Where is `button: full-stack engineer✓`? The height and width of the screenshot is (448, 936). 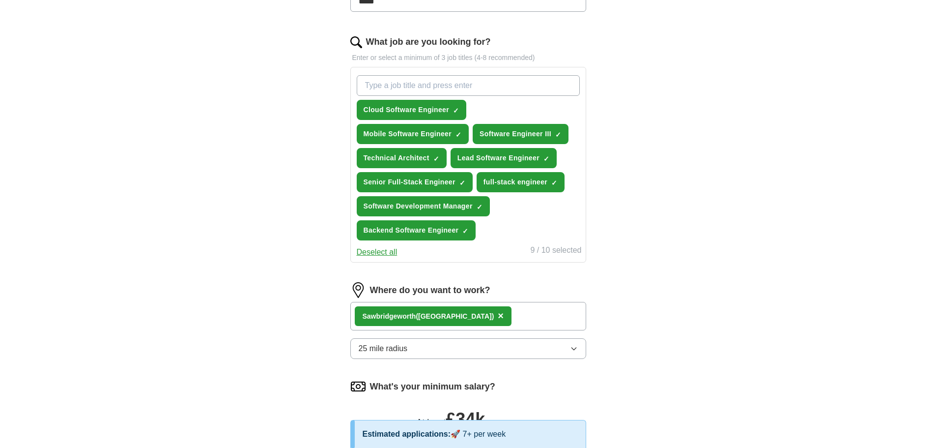
button: full-stack engineer✓ is located at coordinates (520, 182).